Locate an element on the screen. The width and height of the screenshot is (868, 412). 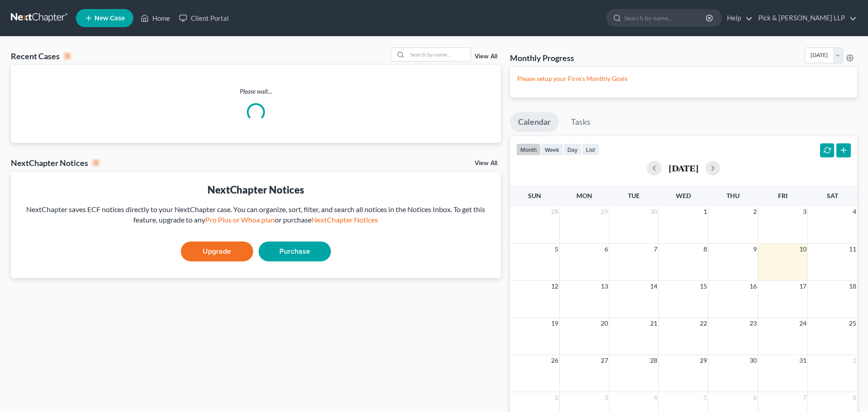
span: 10 is located at coordinates (803, 249).